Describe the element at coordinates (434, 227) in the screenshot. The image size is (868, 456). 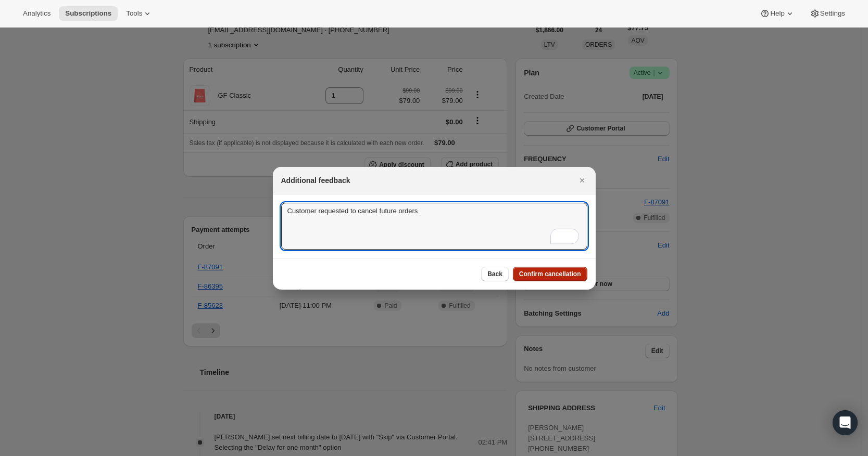
I see `textarea: To enrich screen reader interactions, please activate Accessibility in Grammarly extension settings` at that location.